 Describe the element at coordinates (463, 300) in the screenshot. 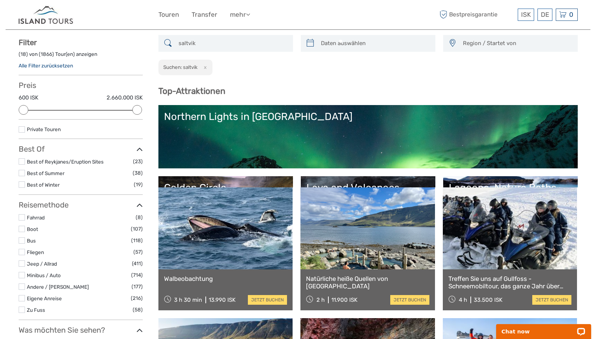

I see `span: 4 h` at that location.